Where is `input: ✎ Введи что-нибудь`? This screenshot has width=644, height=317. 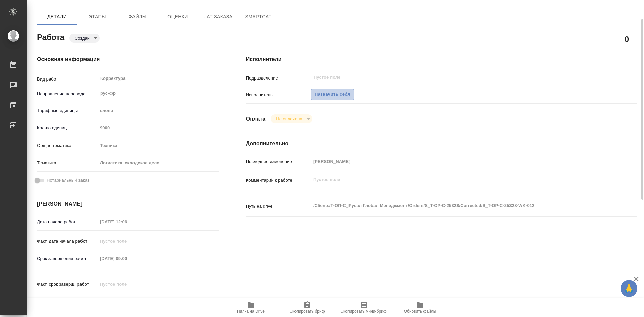 input: ✎ Введи что-нибудь is located at coordinates (126, 302).